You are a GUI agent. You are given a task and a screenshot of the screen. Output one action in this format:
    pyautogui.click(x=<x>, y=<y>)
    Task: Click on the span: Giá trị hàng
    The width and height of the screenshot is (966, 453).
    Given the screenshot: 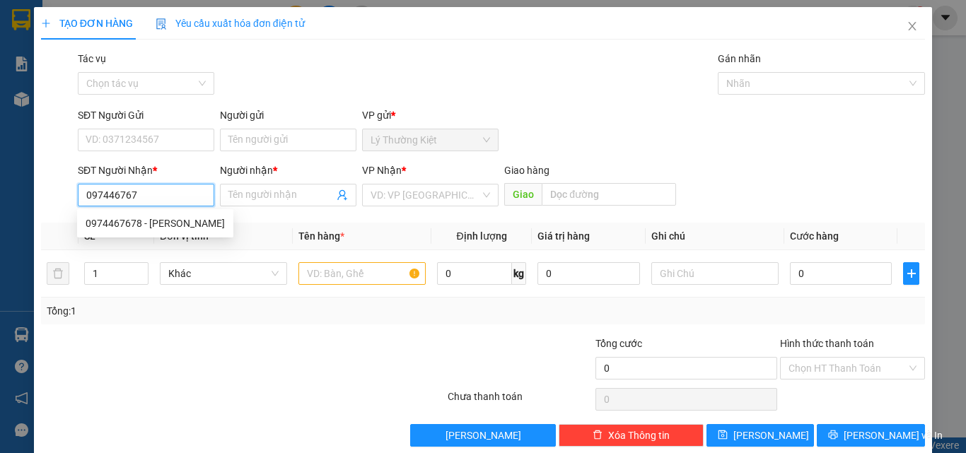 What is the action you would take?
    pyautogui.click(x=564, y=236)
    